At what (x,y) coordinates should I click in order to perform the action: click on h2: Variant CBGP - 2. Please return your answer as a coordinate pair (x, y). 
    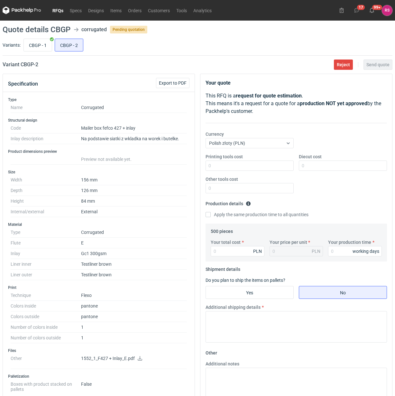
    Looking at the image, I should click on (20, 65).